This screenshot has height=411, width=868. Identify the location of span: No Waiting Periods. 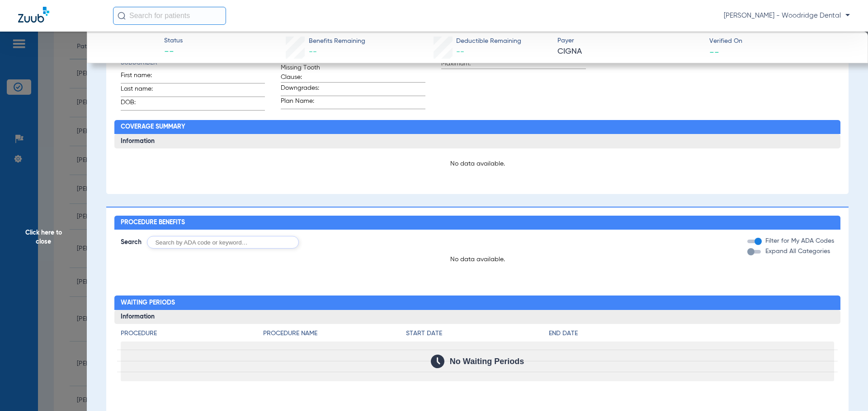
(487, 362).